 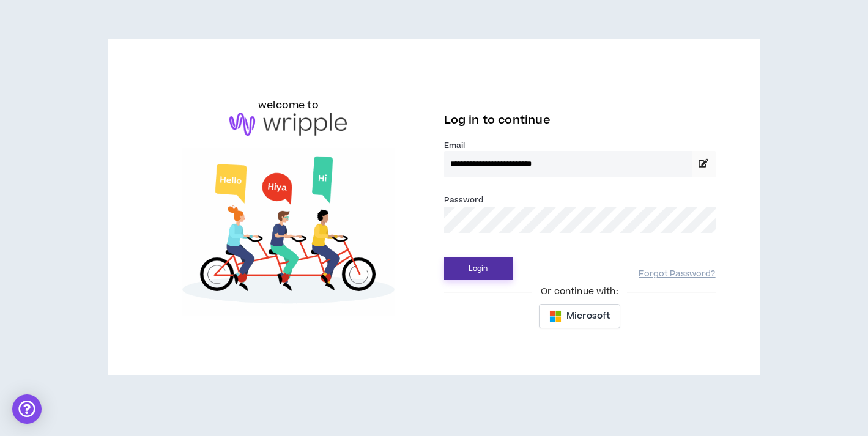 What do you see at coordinates (464, 200) in the screenshot?
I see `label: Password` at bounding box center [464, 200].